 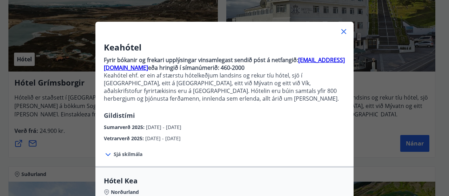 What do you see at coordinates (125, 127) in the screenshot?
I see `span: Sumarverð 2025 :` at bounding box center [125, 127].